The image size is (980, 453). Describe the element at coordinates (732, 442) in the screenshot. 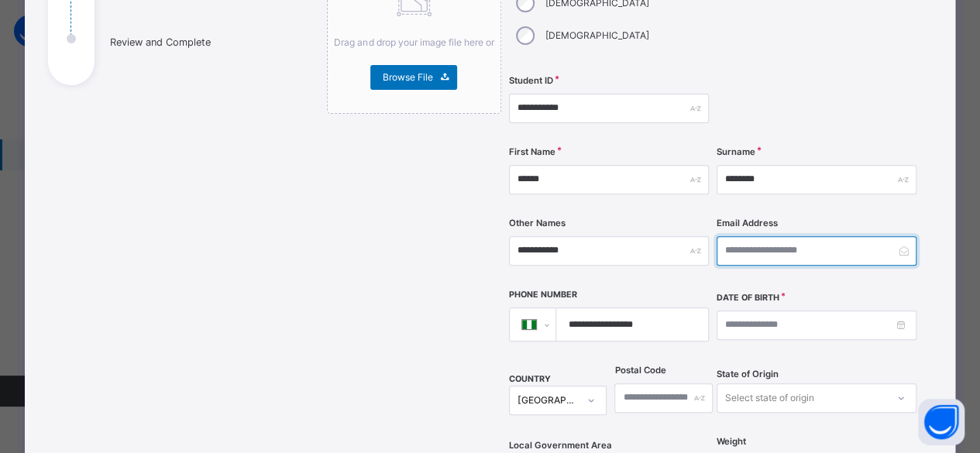

I see `label: Weight` at that location.